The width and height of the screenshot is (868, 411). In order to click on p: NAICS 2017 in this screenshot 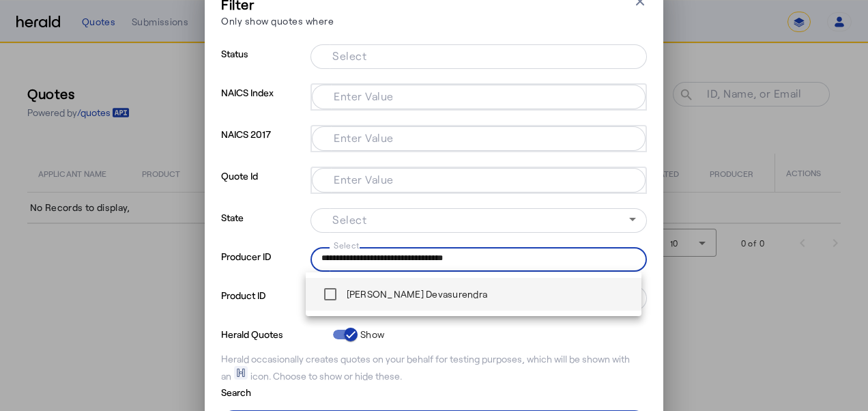, I will do `click(263, 145)`.